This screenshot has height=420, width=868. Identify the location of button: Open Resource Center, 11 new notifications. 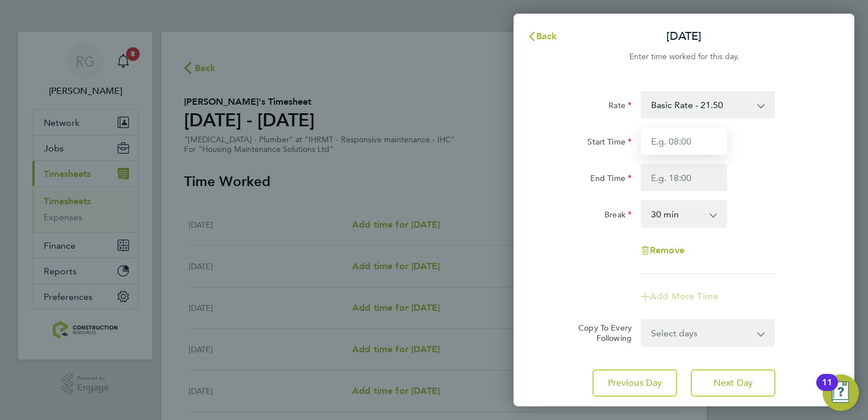
(841, 393).